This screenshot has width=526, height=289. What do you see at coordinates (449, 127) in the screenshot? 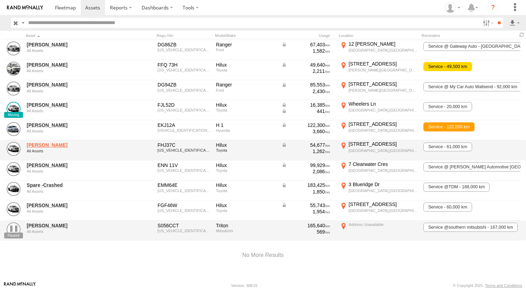
I see `span: Service - 122,000 km` at bounding box center [449, 127].